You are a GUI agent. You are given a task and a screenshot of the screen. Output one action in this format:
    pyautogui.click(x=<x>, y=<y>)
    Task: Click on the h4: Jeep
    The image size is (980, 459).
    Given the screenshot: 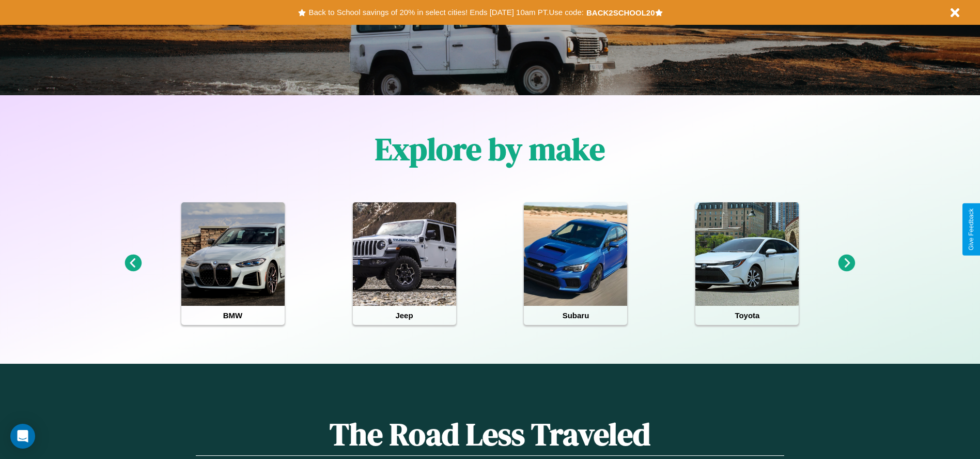 What is the action you would take?
    pyautogui.click(x=405, y=315)
    